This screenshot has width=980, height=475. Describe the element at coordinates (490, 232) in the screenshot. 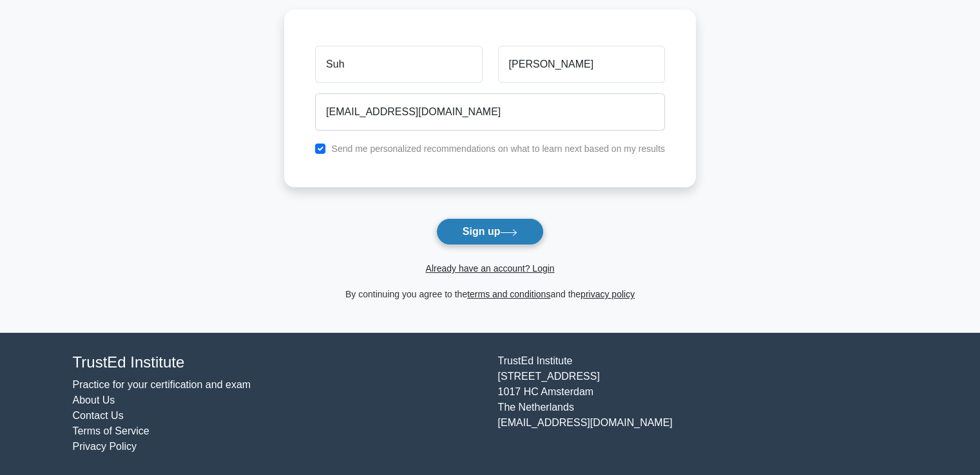

I see `button: Sign up` at that location.